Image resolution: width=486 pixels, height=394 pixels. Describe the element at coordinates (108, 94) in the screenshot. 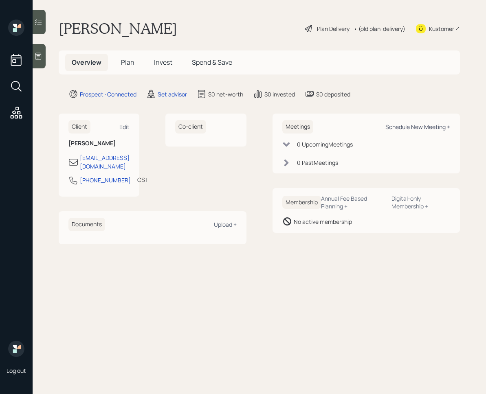

I see `div: Prospect · Connected` at that location.